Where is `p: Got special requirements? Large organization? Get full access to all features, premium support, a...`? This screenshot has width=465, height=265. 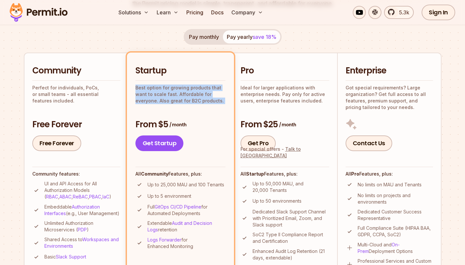
p: Got special requirements? Large organization? Get full access to all features, premium support, a... is located at coordinates (389, 98).